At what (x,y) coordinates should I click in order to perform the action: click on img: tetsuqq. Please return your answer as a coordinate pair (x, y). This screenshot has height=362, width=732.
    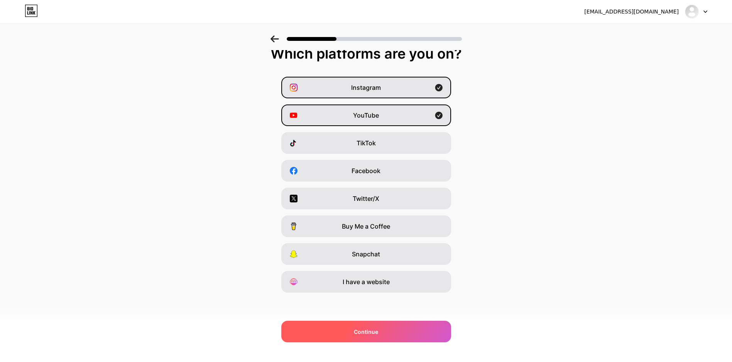
    Looking at the image, I should click on (692, 12).